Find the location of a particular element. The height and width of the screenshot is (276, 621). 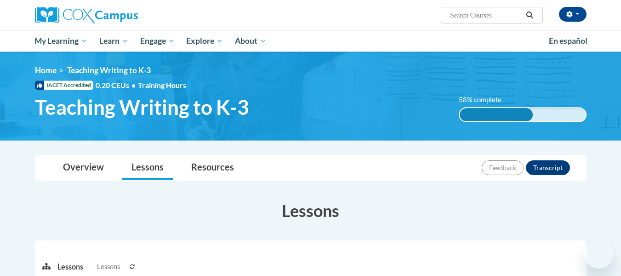

label: 58% complete is located at coordinates (485, 100).